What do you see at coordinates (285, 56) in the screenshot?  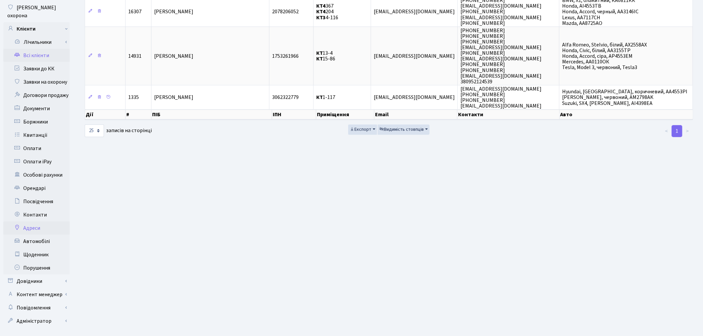 I see `span: 1753261966` at bounding box center [285, 56].